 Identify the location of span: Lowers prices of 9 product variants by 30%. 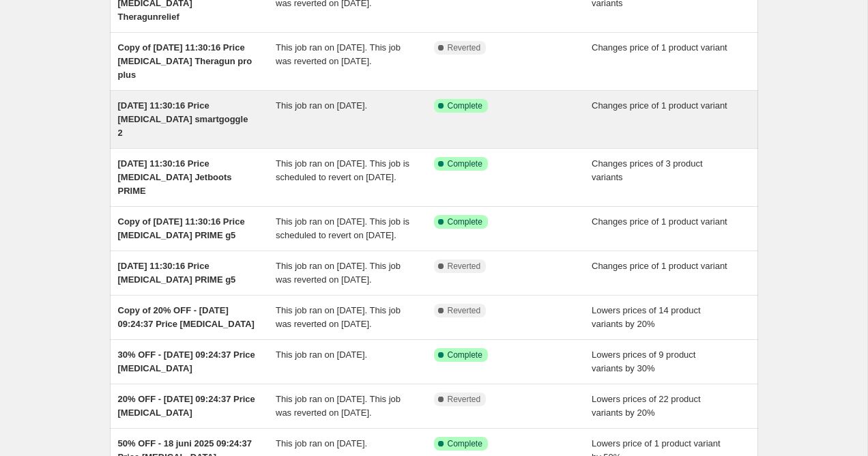
(644, 362).